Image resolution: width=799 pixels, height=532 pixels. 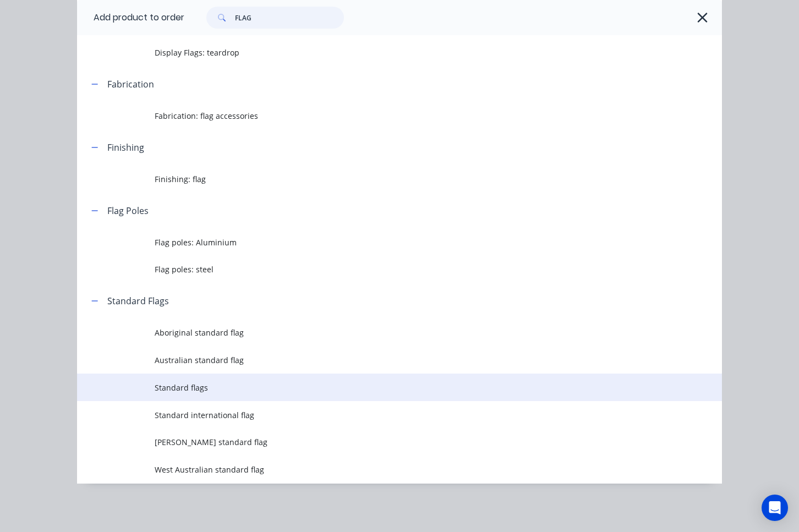 I want to click on span: Flag poles: steel, so click(x=381, y=269).